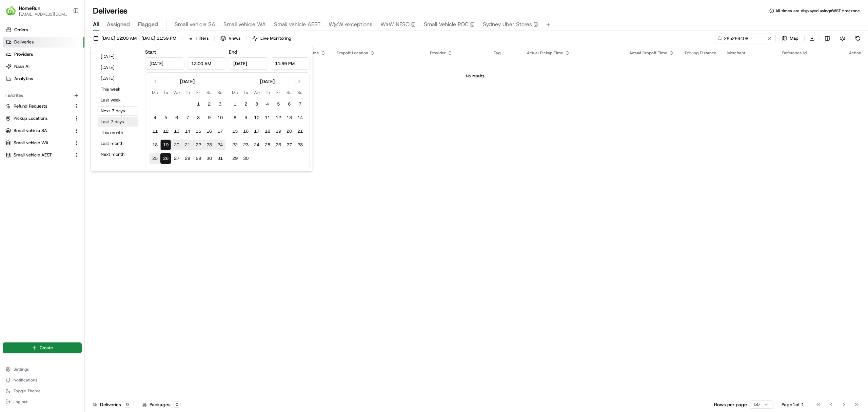  What do you see at coordinates (257, 145) in the screenshot?
I see `button: 24` at bounding box center [257, 145].